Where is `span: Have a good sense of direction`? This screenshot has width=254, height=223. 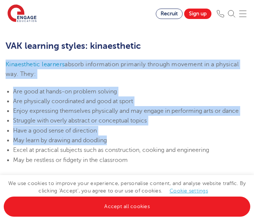
span: Have a good sense of direction is located at coordinates (55, 131).